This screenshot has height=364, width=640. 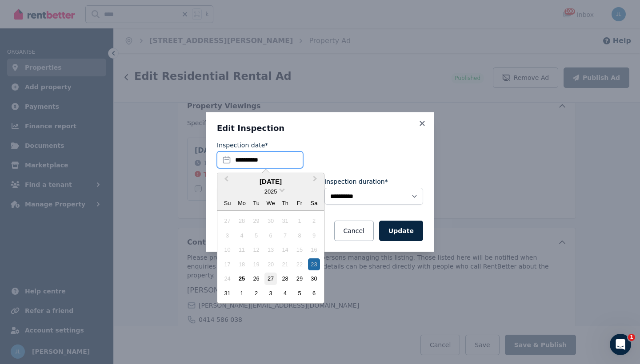 I want to click on div: Choose Saturday, August 30th, 2025, so click(x=314, y=278).